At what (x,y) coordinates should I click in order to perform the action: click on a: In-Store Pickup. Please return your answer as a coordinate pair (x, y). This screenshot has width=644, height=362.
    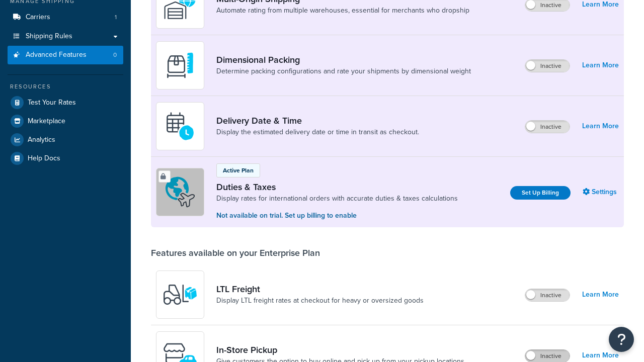
    Looking at the image, I should click on (340, 350).